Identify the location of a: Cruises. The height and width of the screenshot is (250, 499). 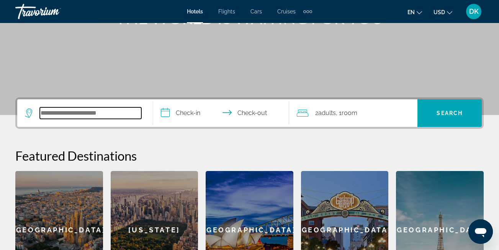
(286, 11).